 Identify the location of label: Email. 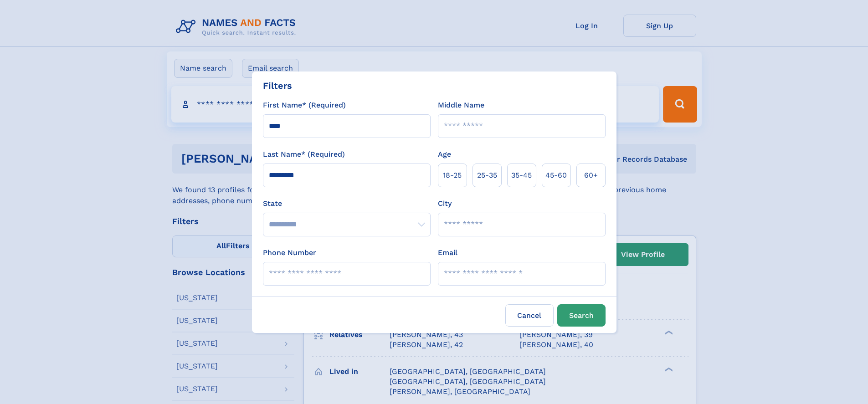
(447, 252).